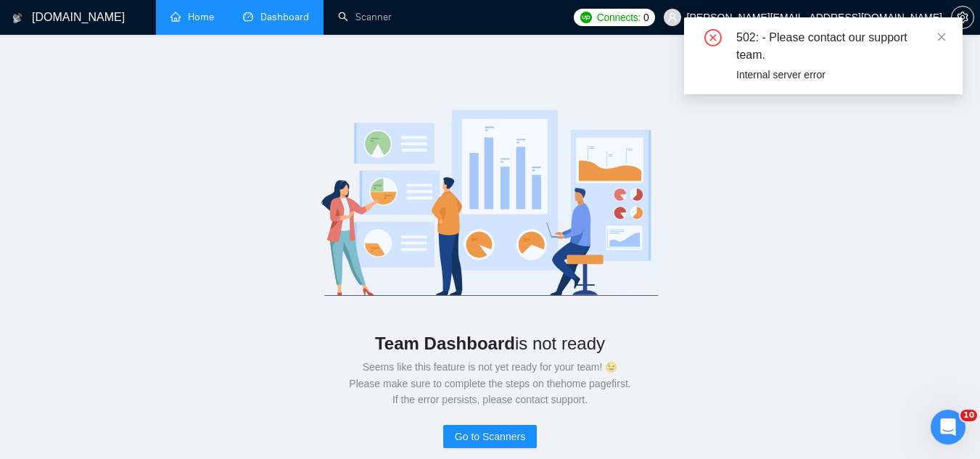 The height and width of the screenshot is (459, 980). I want to click on div: is not ready, so click(490, 343).